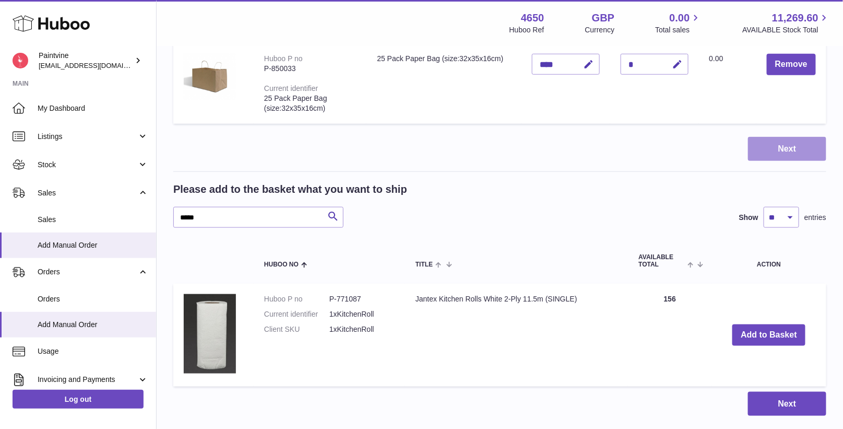  I want to click on th: Action, so click(769, 261).